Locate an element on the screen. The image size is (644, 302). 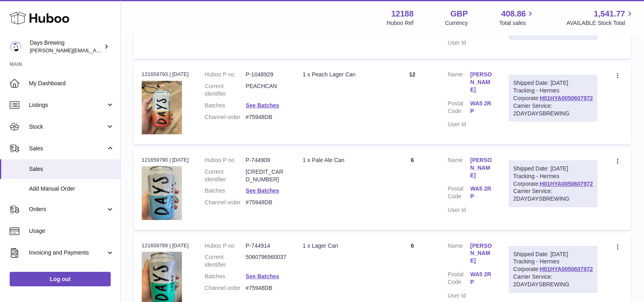
dd: P-1048929 is located at coordinates (266, 74).